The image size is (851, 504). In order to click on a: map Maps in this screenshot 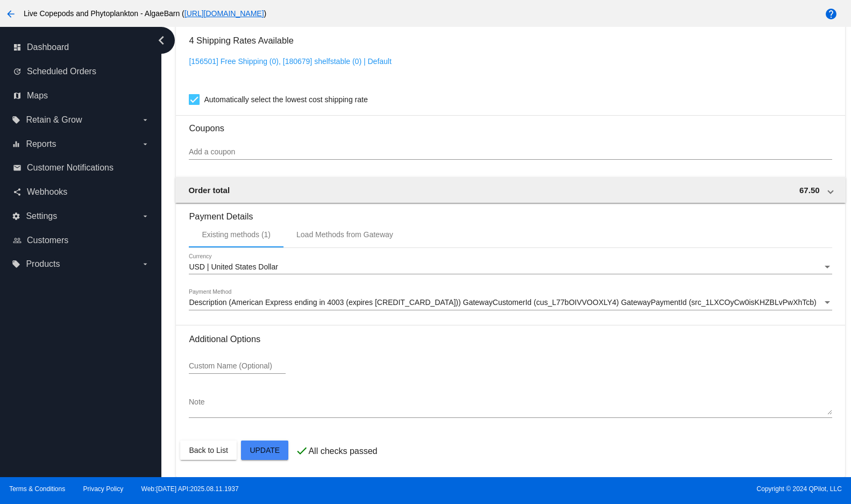, I will do `click(82, 96)`.